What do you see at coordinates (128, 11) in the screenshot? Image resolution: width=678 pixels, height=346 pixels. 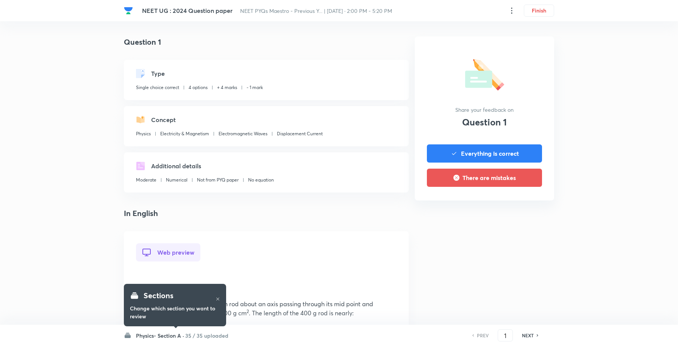 I see `img: Company Logo` at bounding box center [128, 11].